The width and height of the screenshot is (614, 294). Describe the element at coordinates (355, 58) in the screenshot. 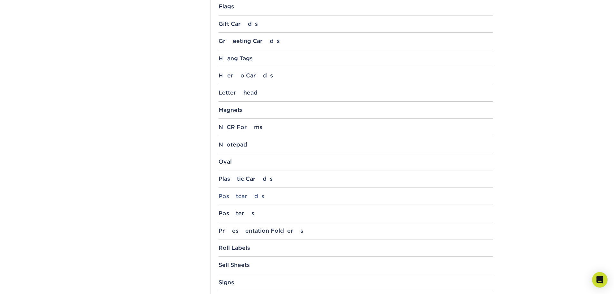

I see `div: Hang Tags` at that location.